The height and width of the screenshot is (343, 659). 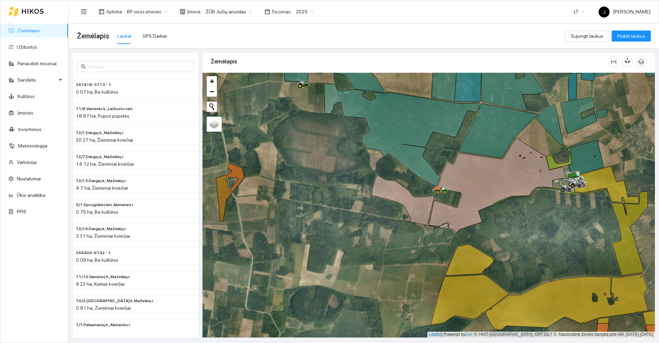 I want to click on span: Įmonė :, so click(x=194, y=12).